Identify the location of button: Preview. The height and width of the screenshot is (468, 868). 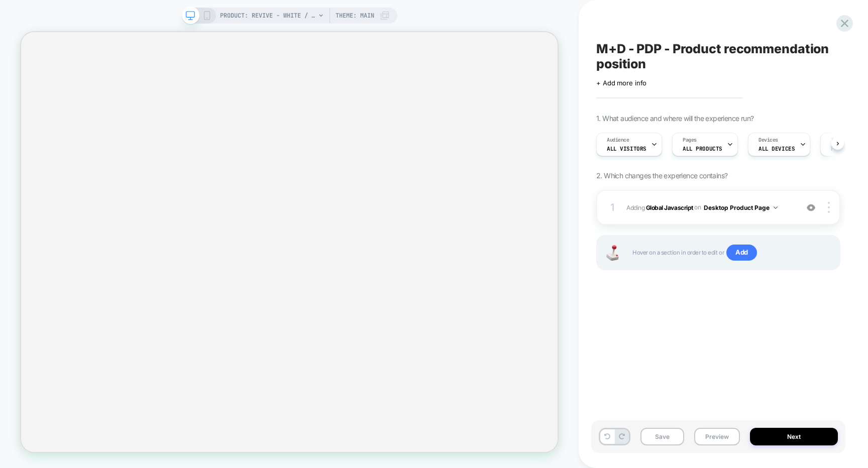
(717, 436).